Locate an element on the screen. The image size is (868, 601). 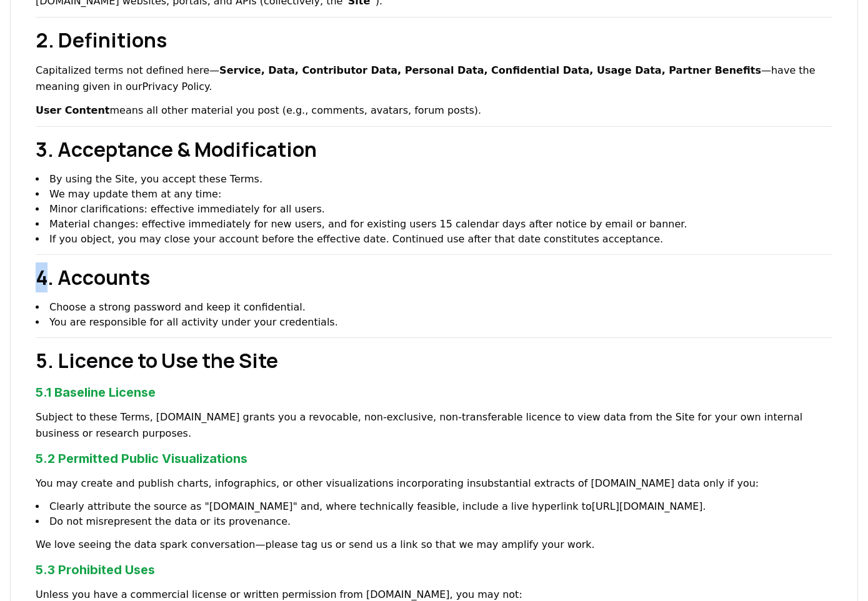
p: means all other material you post (e.g., comments, avatars, forum posts). is located at coordinates (434, 110).